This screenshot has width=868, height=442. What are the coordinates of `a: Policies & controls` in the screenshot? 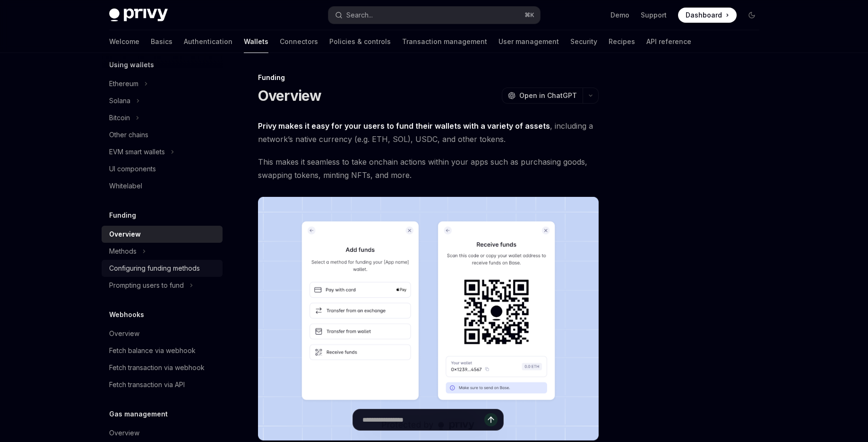 It's located at (360, 41).